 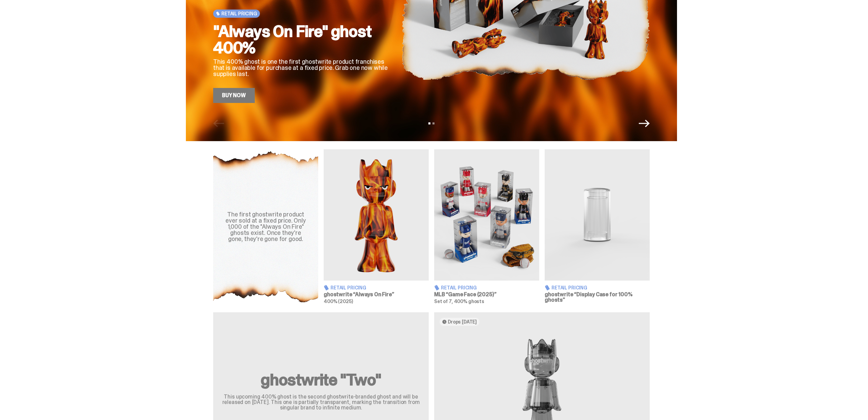 I want to click on a: Buy Now, so click(x=234, y=95).